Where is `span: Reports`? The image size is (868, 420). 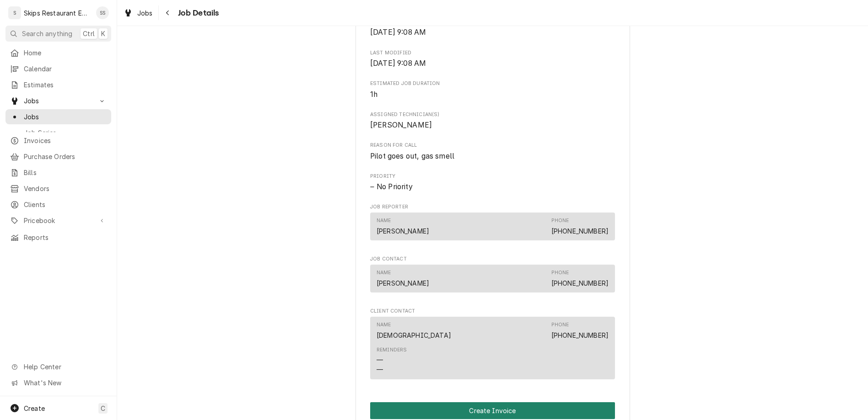
span: Reports is located at coordinates (65, 237).